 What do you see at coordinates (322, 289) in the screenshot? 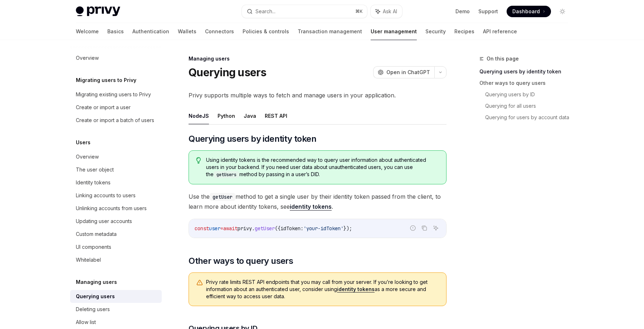
I see `span: Privy rate limits REST API endpoints that you may call from your server. If you’re looking to get...` at bounding box center [322, 289].